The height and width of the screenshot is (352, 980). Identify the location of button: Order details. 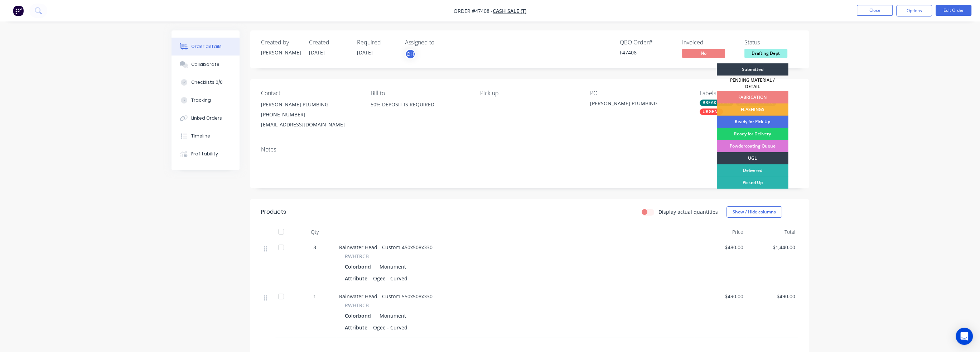
(206, 47).